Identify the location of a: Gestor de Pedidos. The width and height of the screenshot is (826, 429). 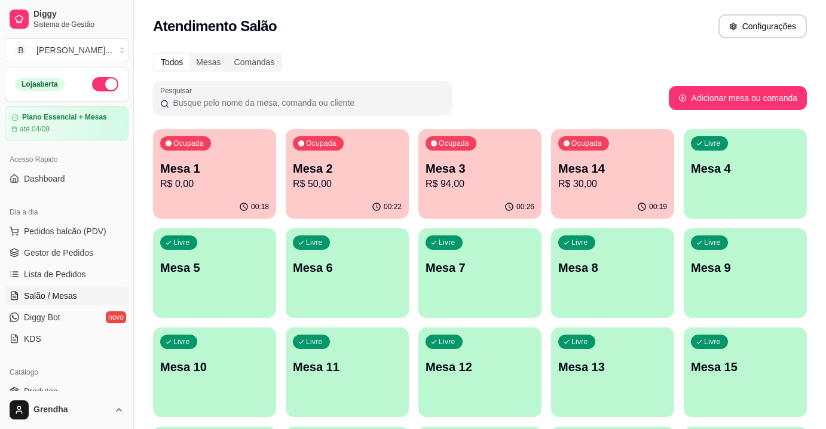
(66, 253).